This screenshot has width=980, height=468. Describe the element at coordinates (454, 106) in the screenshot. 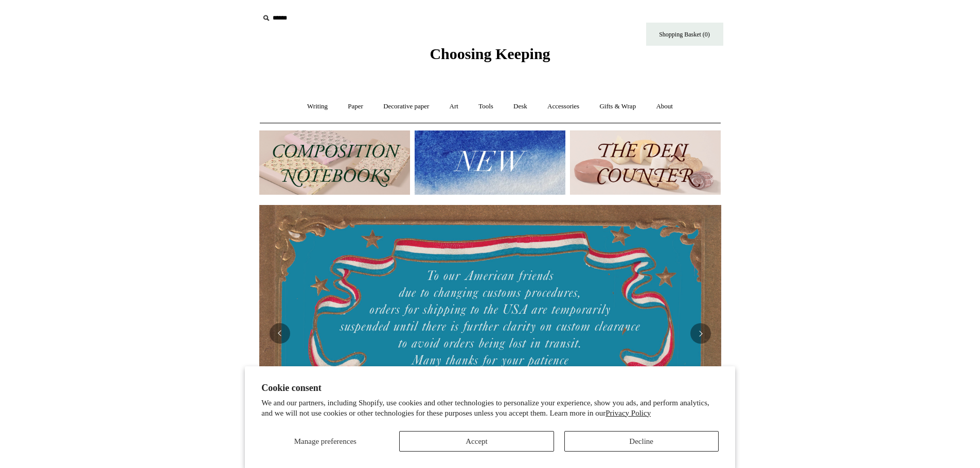

I see `a: Art` at that location.